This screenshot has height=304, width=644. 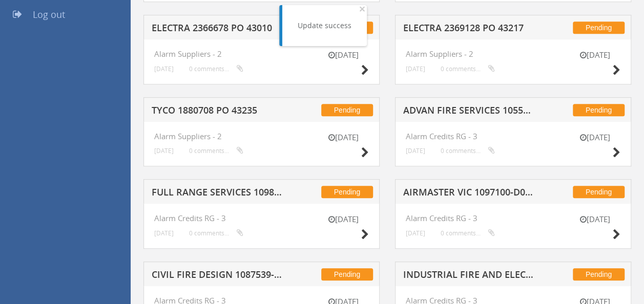 What do you see at coordinates (48, 14) in the screenshot?
I see `span: Log out` at bounding box center [48, 14].